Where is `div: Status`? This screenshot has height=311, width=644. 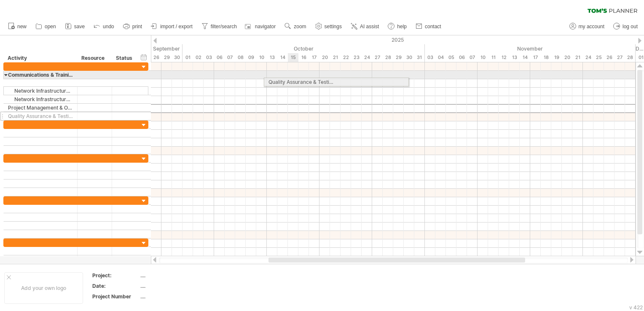 div: Status is located at coordinates (125, 58).